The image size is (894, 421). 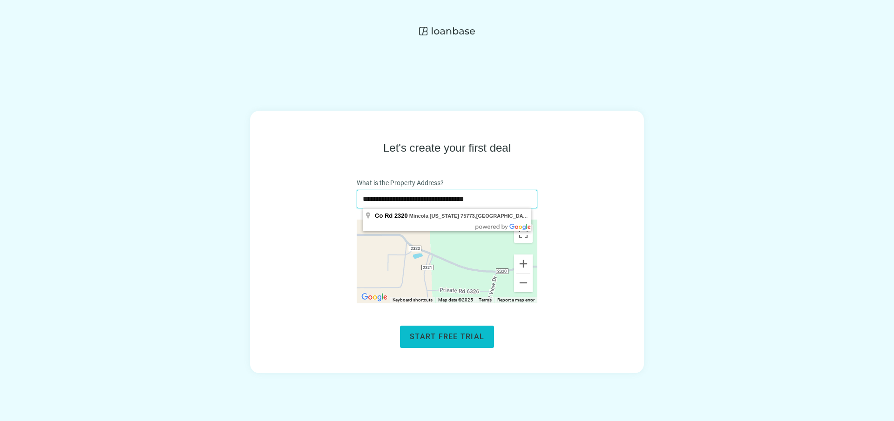 What do you see at coordinates (523, 264) in the screenshot?
I see `button: Zoom in` at bounding box center [523, 264].